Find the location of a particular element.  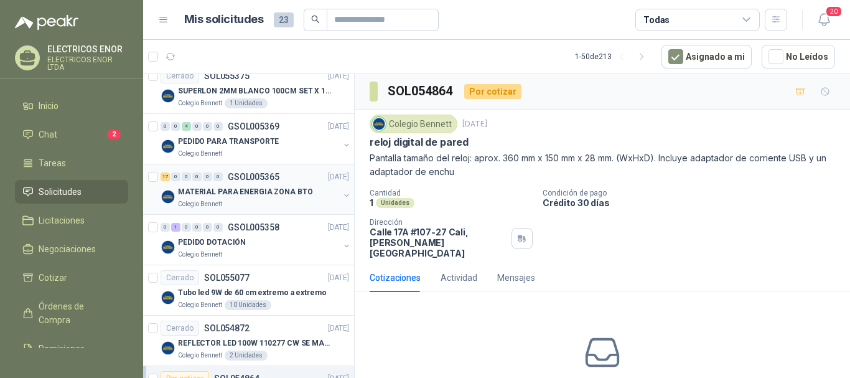

div: 4 is located at coordinates (186, 126).